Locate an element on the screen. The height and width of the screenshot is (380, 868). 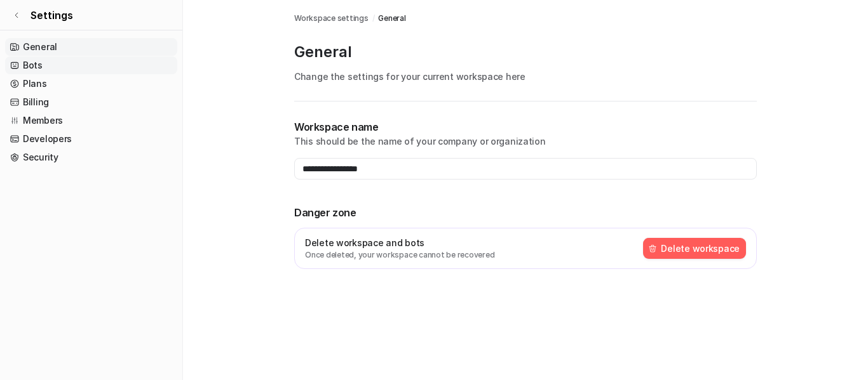
a: Developers is located at coordinates (91, 139).